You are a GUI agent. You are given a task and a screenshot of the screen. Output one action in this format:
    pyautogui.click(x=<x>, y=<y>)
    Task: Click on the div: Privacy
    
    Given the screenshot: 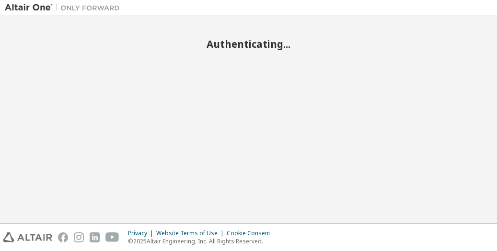 What is the action you would take?
    pyautogui.click(x=142, y=234)
    